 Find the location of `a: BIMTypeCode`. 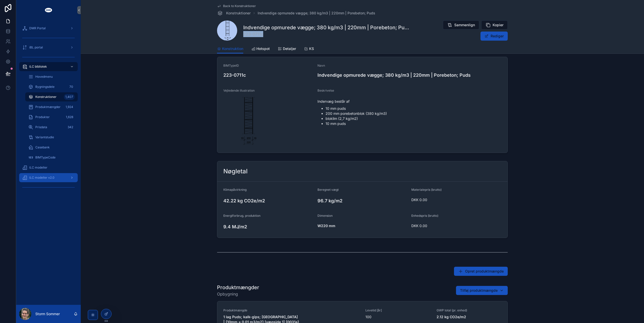

a: BIMTypeCode is located at coordinates (51, 158).